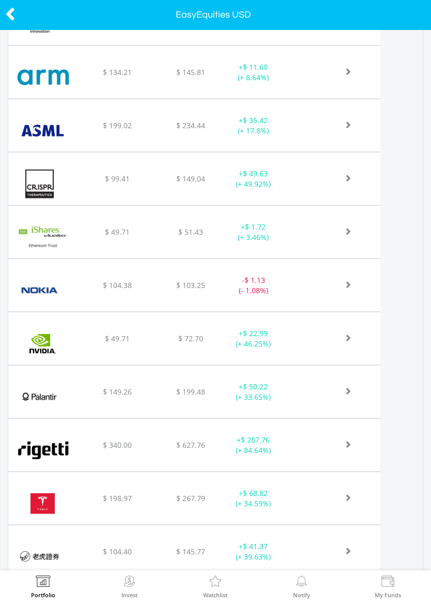 Image resolution: width=431 pixels, height=605 pixels. What do you see at coordinates (302, 587) in the screenshot?
I see `a: Notify` at bounding box center [302, 587].